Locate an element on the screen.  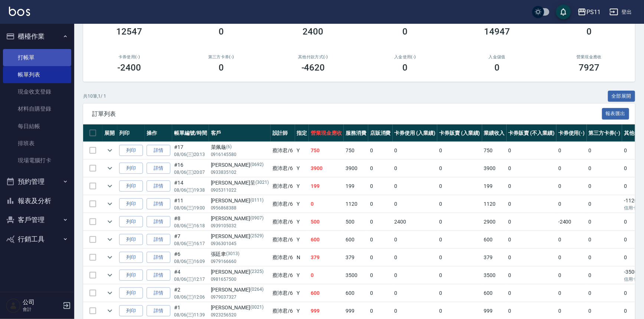
h2: 營業現金應收 is located at coordinates (589, 57).